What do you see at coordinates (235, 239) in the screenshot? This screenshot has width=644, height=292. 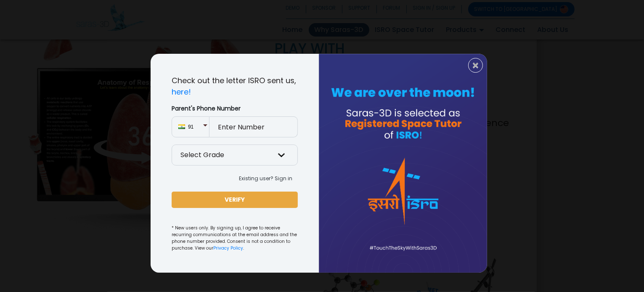 I see `small: * New users only. By signing up, I agree to receive recurring communications at the email address...` at bounding box center [235, 239].